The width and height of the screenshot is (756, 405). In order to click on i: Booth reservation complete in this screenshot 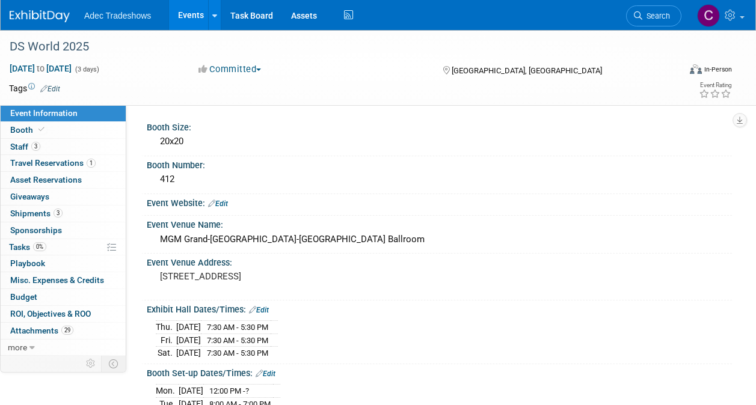, I will do `click(42, 129)`.